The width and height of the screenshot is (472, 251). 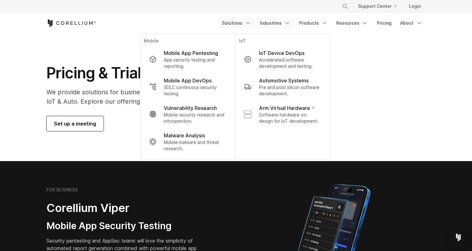 What do you see at coordinates (126, 208) in the screenshot?
I see `h2: Corellium Viper` at bounding box center [126, 208].